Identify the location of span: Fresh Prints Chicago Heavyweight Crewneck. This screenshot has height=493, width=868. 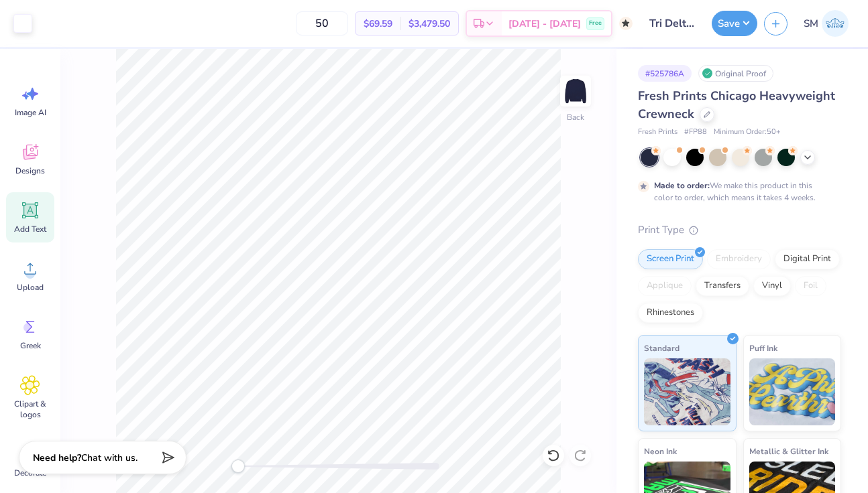
(736, 105).